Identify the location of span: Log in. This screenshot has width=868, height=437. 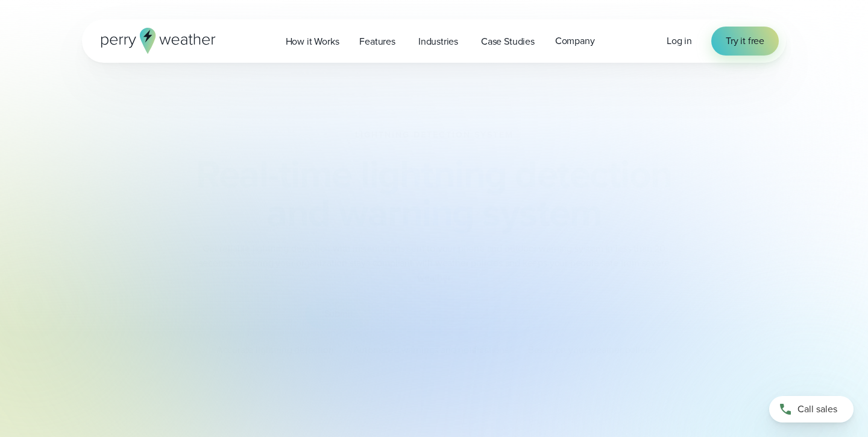
(679, 40).